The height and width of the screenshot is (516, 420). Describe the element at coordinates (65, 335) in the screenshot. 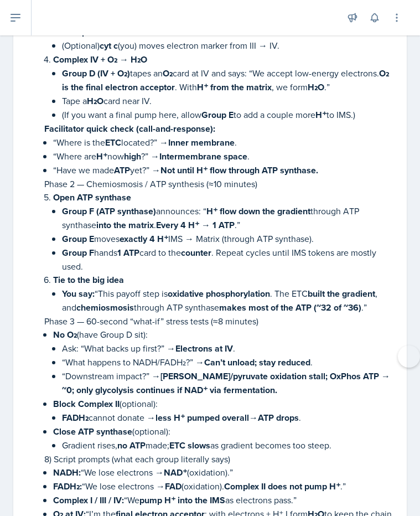

I see `strong: No O₂` at that location.